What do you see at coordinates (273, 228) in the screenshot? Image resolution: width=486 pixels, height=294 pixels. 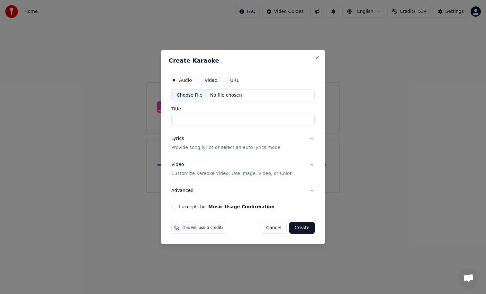 I see `button: Cancel` at bounding box center [273, 228].